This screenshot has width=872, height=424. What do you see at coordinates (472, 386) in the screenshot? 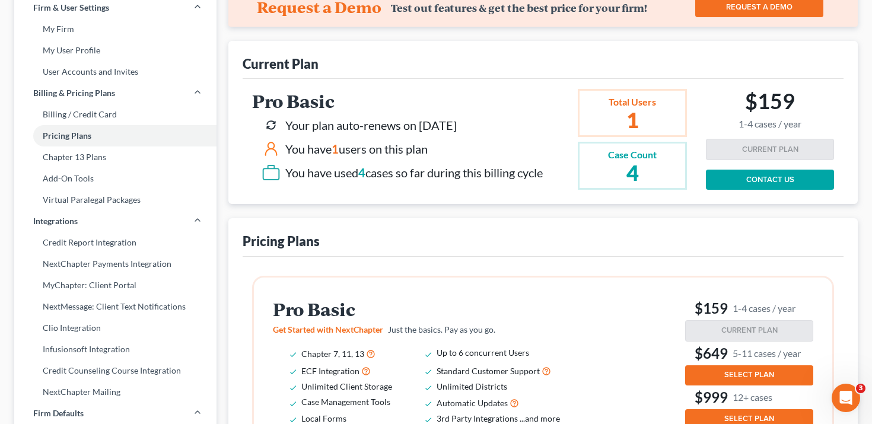
I see `span: Unlimited Districts` at bounding box center [472, 386].